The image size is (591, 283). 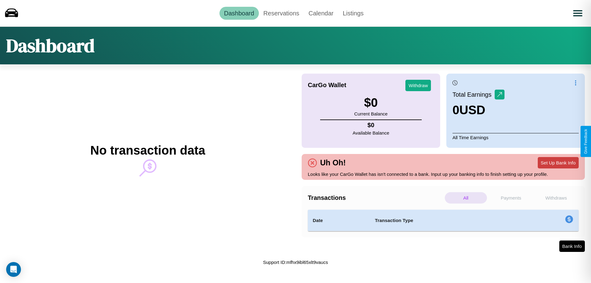 What do you see at coordinates (353, 13) in the screenshot?
I see `a: Listings` at bounding box center [353, 13].